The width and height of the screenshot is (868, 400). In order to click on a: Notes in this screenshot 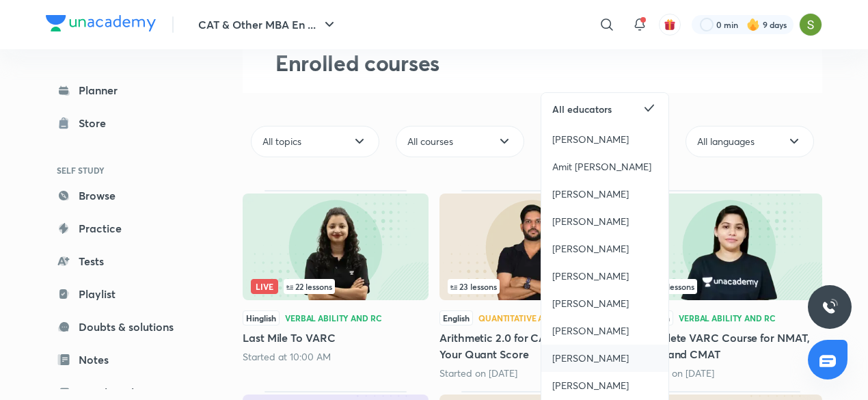, I will do `click(125, 360)`.